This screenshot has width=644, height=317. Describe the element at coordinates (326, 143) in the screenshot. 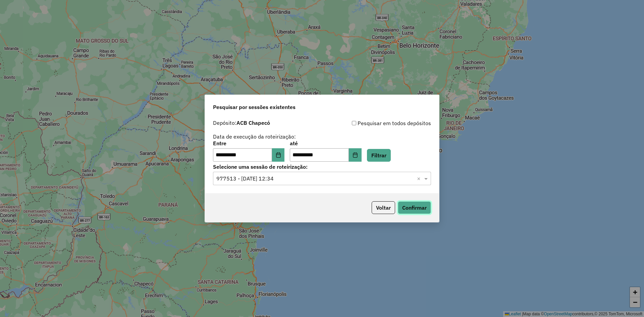

I see `label: até` at that location.